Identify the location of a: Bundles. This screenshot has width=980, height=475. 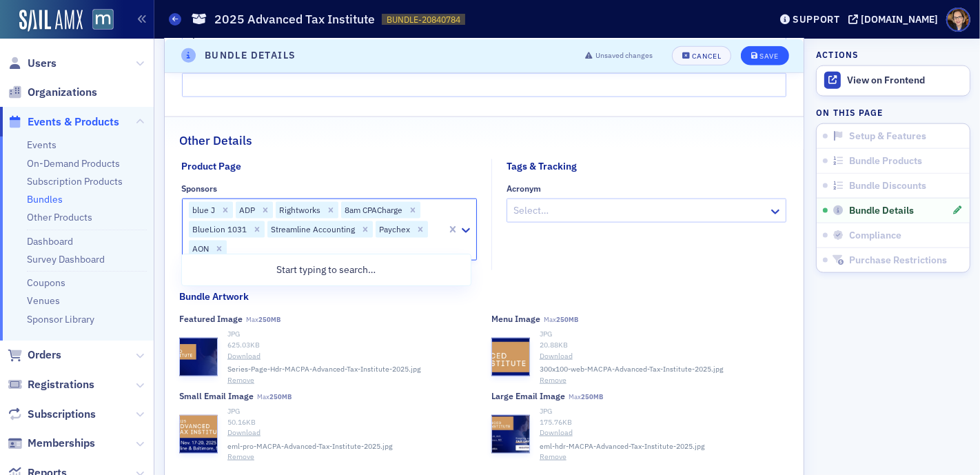
(45, 199).